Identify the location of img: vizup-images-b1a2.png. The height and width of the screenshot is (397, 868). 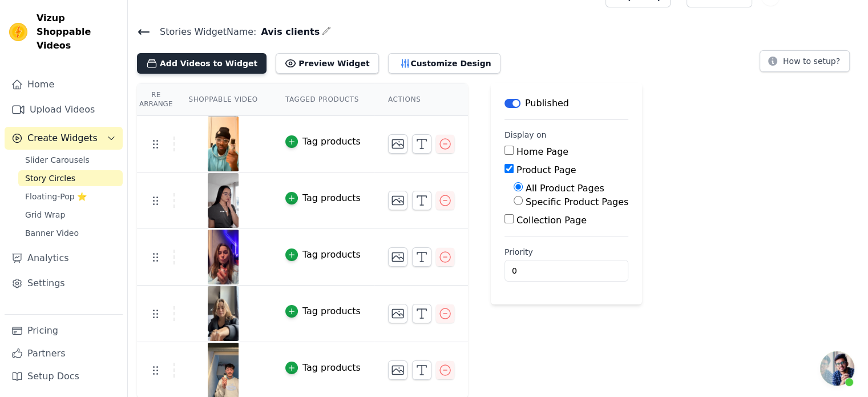
(223, 144).